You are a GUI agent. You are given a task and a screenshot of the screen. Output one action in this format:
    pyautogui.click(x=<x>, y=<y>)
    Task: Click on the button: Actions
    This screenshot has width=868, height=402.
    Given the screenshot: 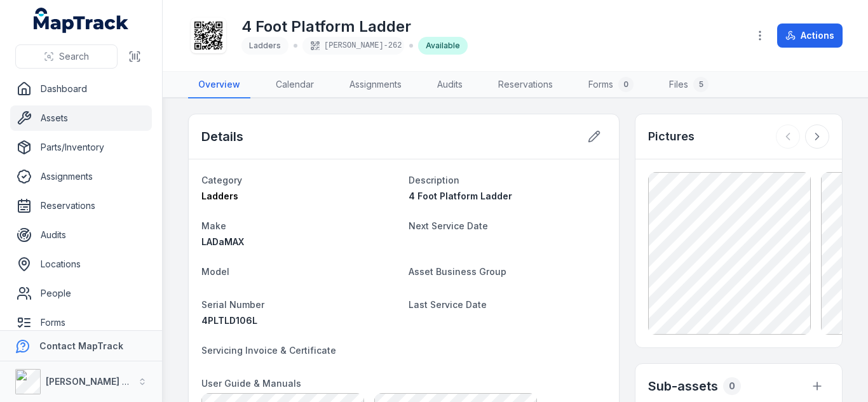 What is the action you would take?
    pyautogui.click(x=810, y=35)
    